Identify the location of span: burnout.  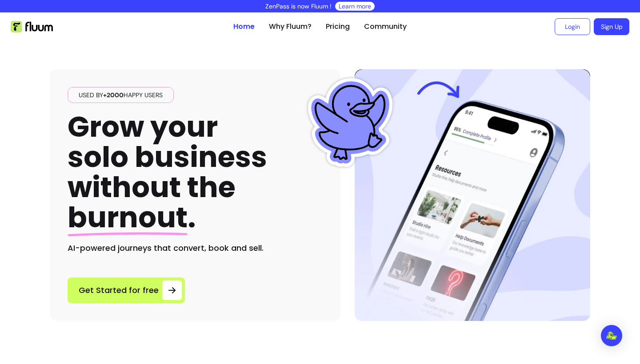
(127, 217).